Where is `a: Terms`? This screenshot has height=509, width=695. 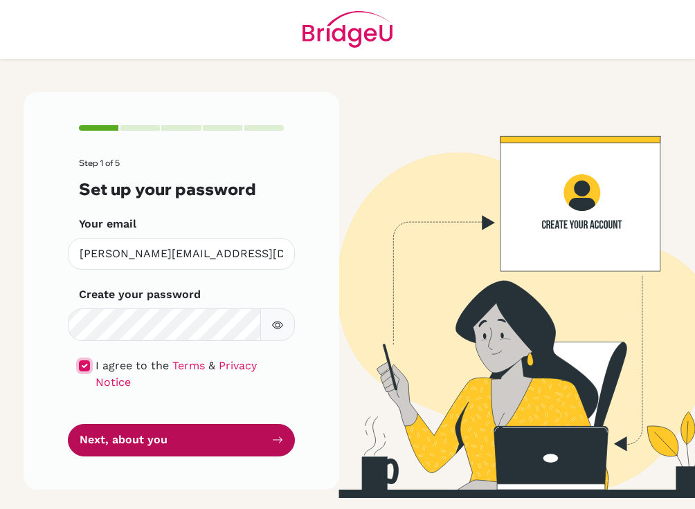 a: Terms is located at coordinates (188, 365).